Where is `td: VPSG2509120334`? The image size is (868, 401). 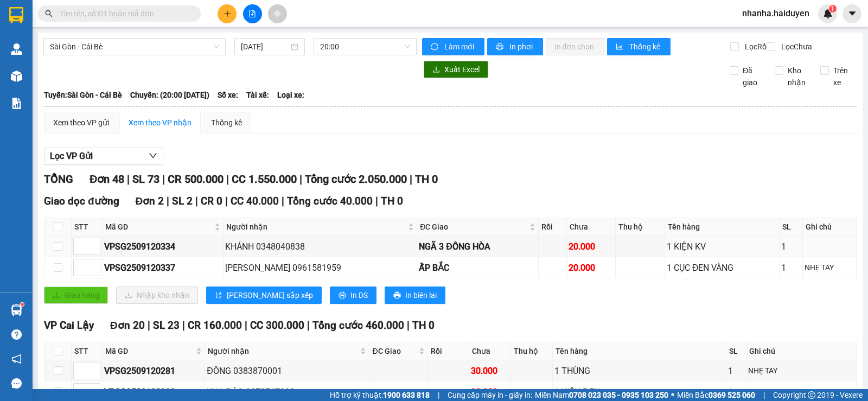
td: VPSG2509120334 is located at coordinates (163, 246).